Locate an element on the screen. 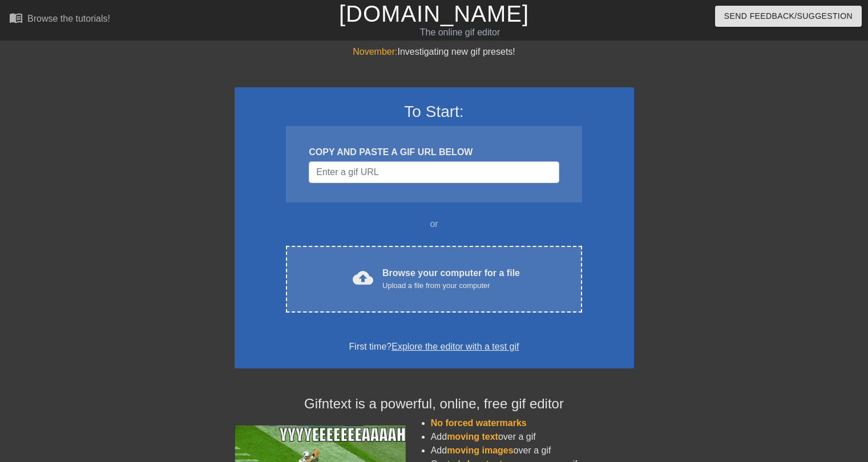  h3: To Start: is located at coordinates (435, 112).